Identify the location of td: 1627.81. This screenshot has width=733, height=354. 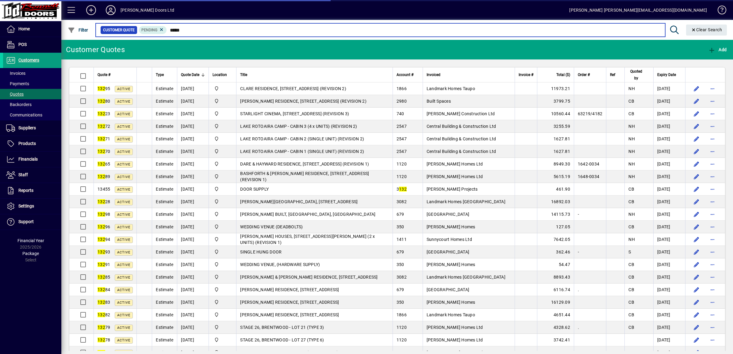
(556, 152).